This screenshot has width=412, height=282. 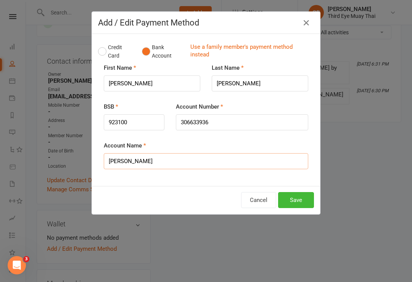 What do you see at coordinates (125, 146) in the screenshot?
I see `label: Account Name` at bounding box center [125, 146].